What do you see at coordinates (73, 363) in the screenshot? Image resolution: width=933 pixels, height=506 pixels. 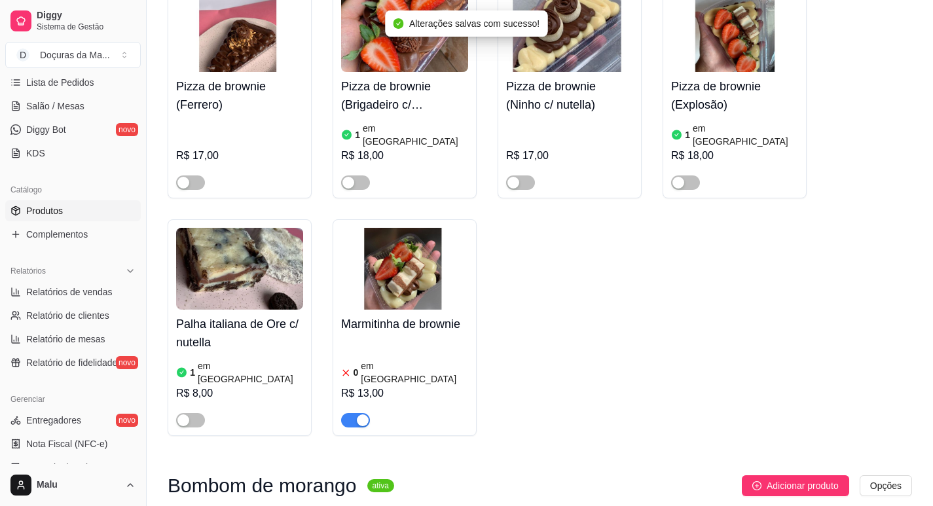 I see `a: Relatório de fidelidadenovo` at bounding box center [73, 363].